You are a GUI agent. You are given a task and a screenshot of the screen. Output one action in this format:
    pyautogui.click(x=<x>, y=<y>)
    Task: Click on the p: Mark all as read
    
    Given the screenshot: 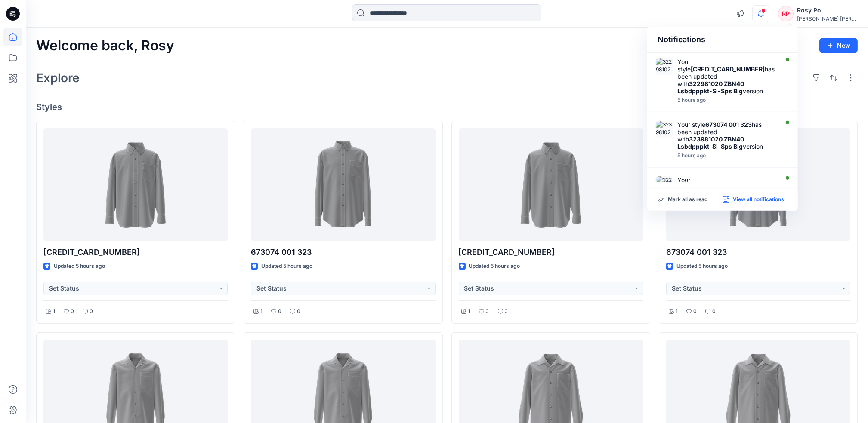 What is the action you would take?
    pyautogui.click(x=687, y=200)
    